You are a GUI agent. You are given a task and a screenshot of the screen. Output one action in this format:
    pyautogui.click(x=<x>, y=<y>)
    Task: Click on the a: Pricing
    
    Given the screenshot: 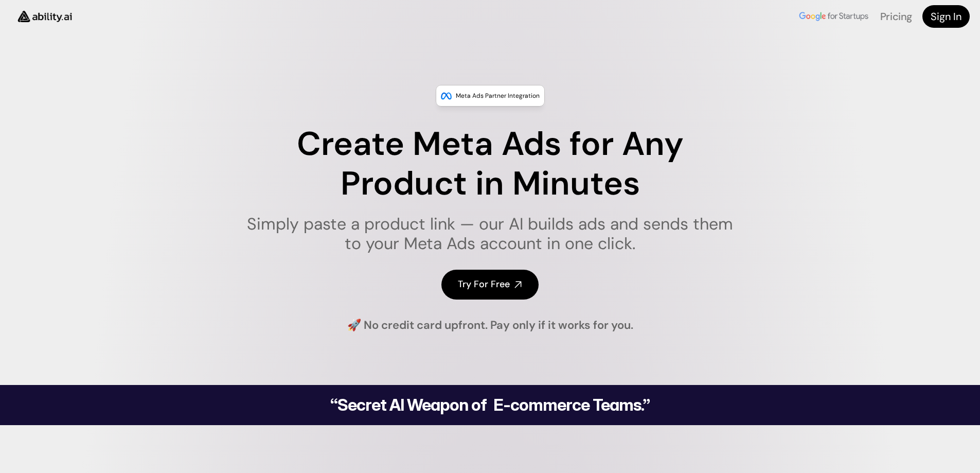 What is the action you would take?
    pyautogui.click(x=896, y=17)
    